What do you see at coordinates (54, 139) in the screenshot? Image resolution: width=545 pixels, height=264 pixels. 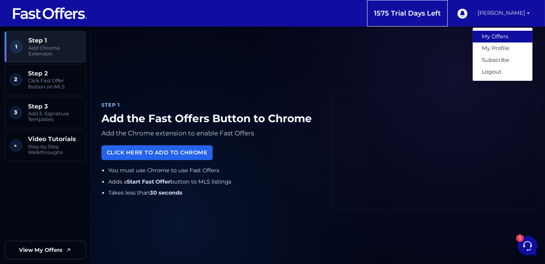 I see `span: Video Tutorials` at bounding box center [54, 139].